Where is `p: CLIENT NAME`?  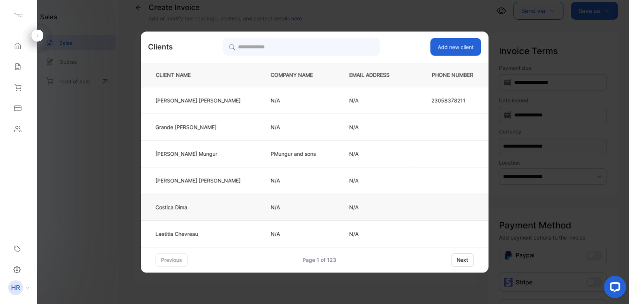 p: CLIENT NAME is located at coordinates (200, 75).